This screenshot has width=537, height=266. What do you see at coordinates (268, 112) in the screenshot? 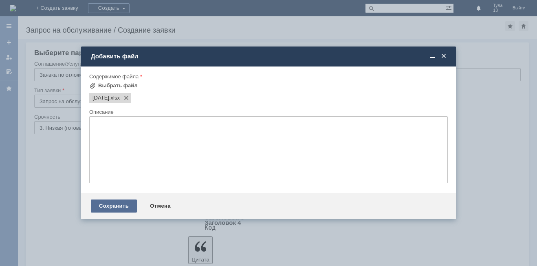
I see `div: Описание` at bounding box center [268, 112].